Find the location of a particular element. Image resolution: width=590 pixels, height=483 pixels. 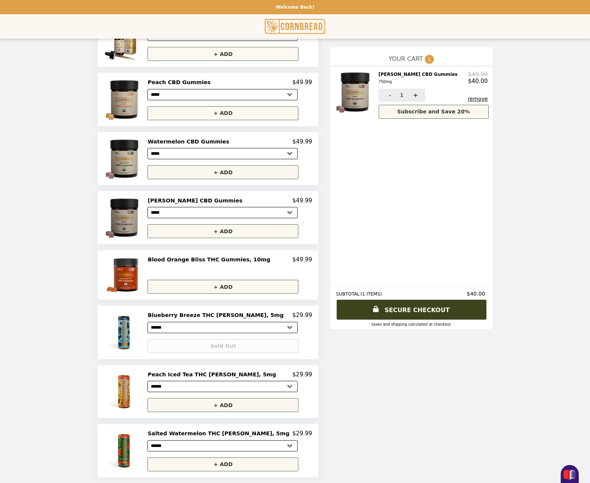

span: YOUR CART is located at coordinates (405, 59).